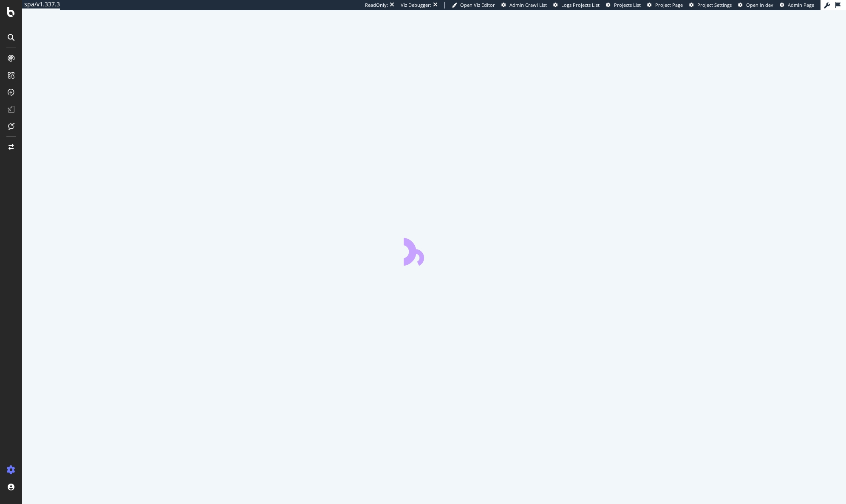  I want to click on div: Viz Debugger:, so click(416, 5).